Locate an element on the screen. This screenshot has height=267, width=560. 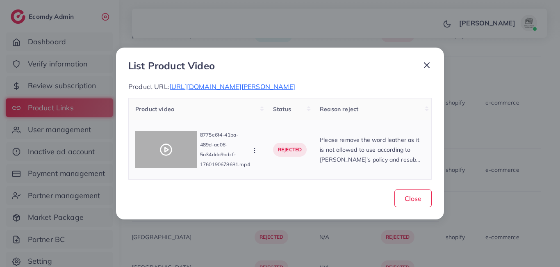
p: Product URL: is located at coordinates (280, 86).